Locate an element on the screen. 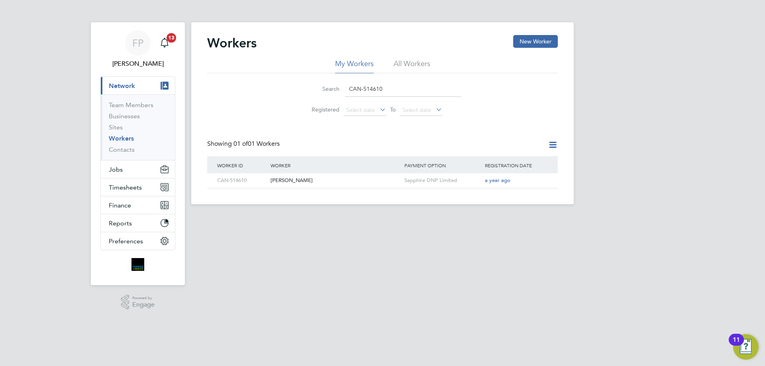 The height and width of the screenshot is (366, 765). a: Team Members is located at coordinates (131, 105).